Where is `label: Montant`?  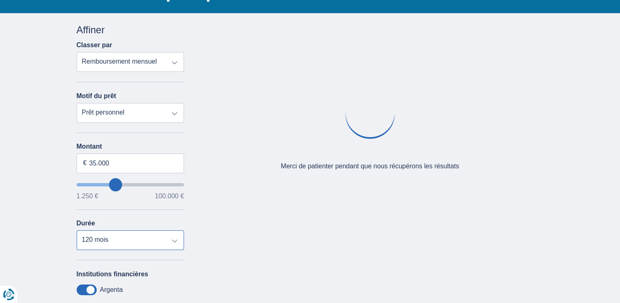 label: Montant is located at coordinates (130, 146).